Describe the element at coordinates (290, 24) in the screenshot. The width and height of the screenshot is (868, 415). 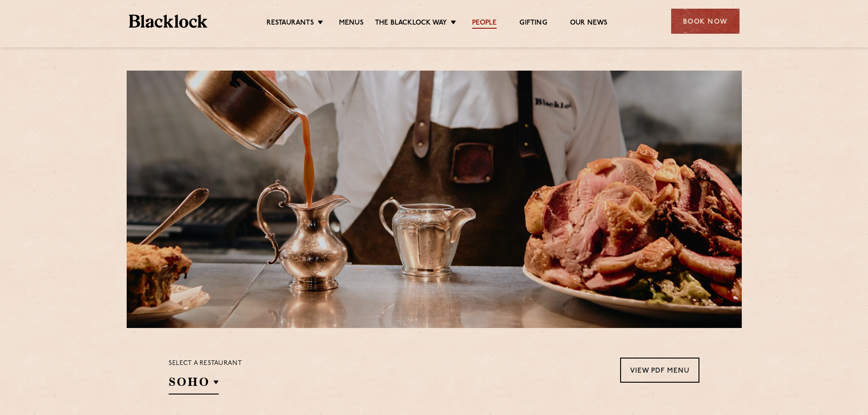
I see `a: Restaurants` at that location.